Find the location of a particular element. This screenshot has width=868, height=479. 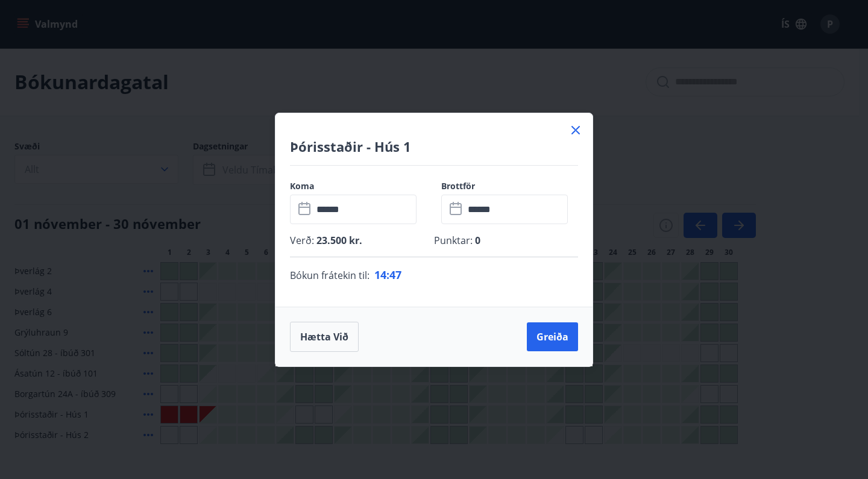

label: Brottför is located at coordinates (510, 186).